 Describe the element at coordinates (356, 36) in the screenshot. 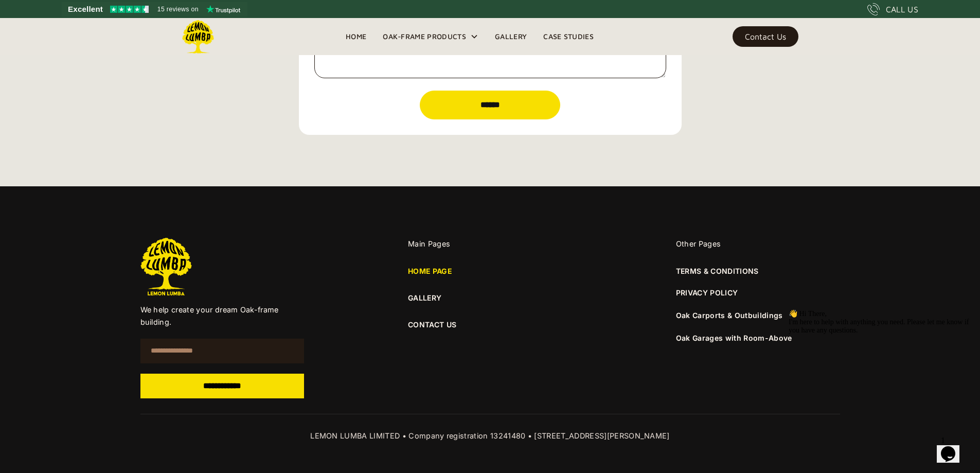

I see `a: Home` at that location.